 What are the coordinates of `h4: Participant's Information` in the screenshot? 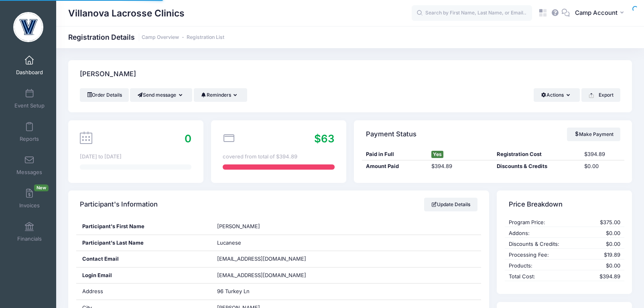 It's located at (119, 205).